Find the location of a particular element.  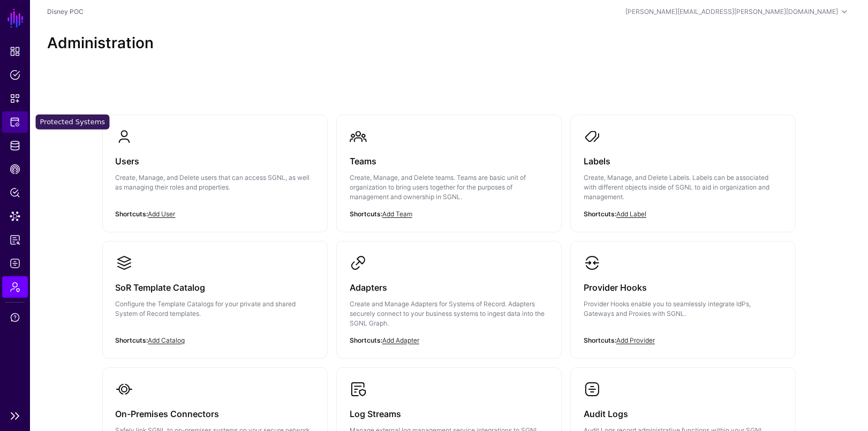

span: Support is located at coordinates (15, 317).